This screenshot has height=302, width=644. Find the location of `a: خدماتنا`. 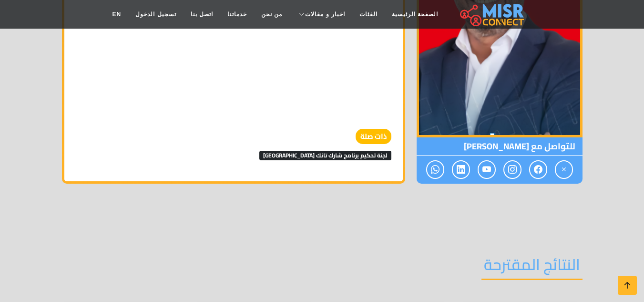

a: خدماتنا is located at coordinates (237, 15).